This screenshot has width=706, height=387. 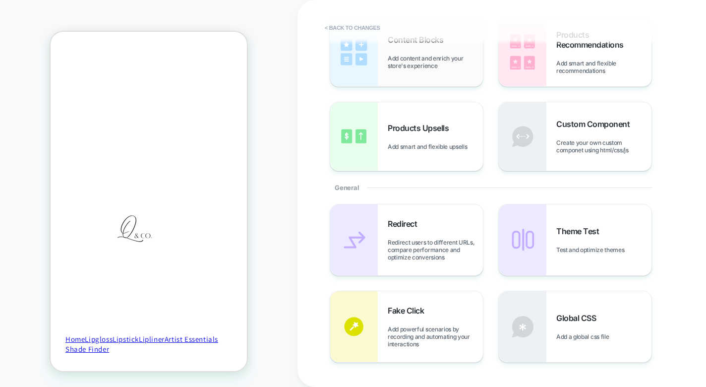 I want to click on span: Create your own custom componet using html/css/js, so click(x=604, y=146).